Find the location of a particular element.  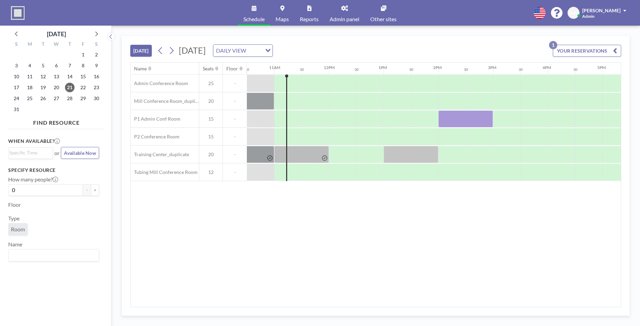

span: Friday, August 29, 2025 is located at coordinates (83, 98).